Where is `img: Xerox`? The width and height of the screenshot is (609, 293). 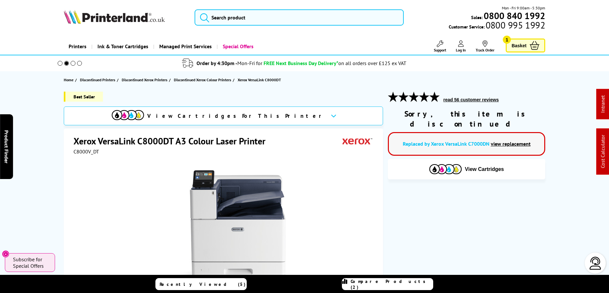
img: Xerox is located at coordinates (358, 141).